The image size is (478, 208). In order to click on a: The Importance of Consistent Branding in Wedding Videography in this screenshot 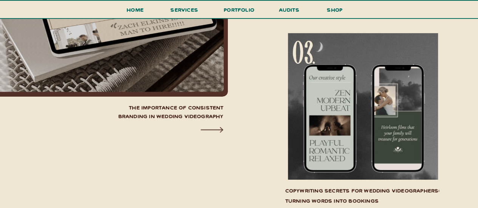, I will do `click(165, 126)`.